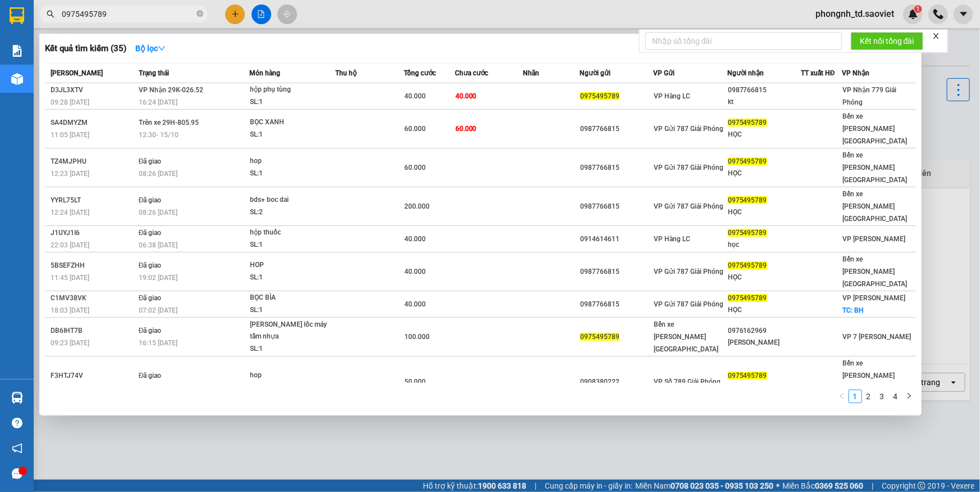 The width and height of the screenshot is (980, 492). What do you see at coordinates (868, 396) in the screenshot?
I see `a: 2` at bounding box center [868, 396].